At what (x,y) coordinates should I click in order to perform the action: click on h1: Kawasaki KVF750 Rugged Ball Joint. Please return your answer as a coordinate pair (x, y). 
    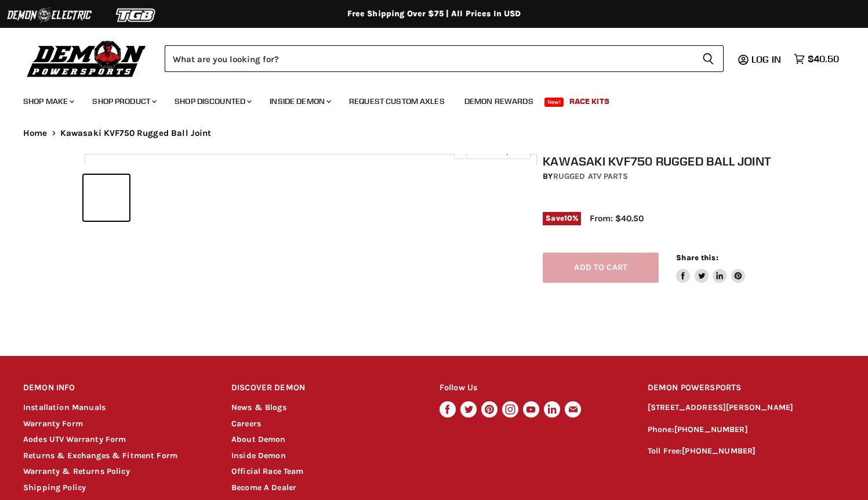
    Looking at the image, I should click on (666, 161).